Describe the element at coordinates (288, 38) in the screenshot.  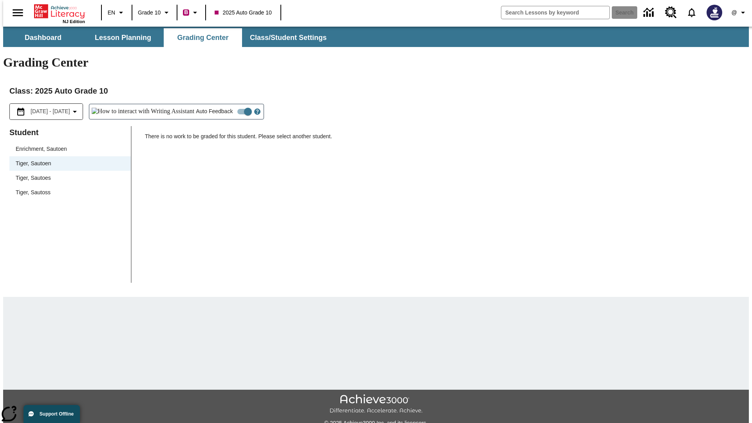
I see `button: Class/Student Settings` at that location.